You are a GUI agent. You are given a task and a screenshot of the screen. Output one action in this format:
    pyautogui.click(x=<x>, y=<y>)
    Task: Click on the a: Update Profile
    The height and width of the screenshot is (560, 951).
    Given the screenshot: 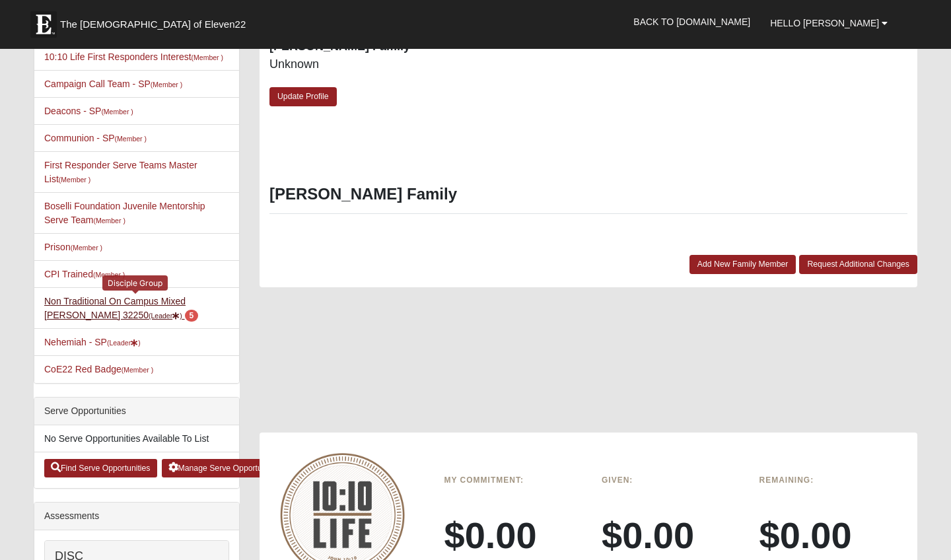 What is the action you would take?
    pyautogui.click(x=303, y=97)
    